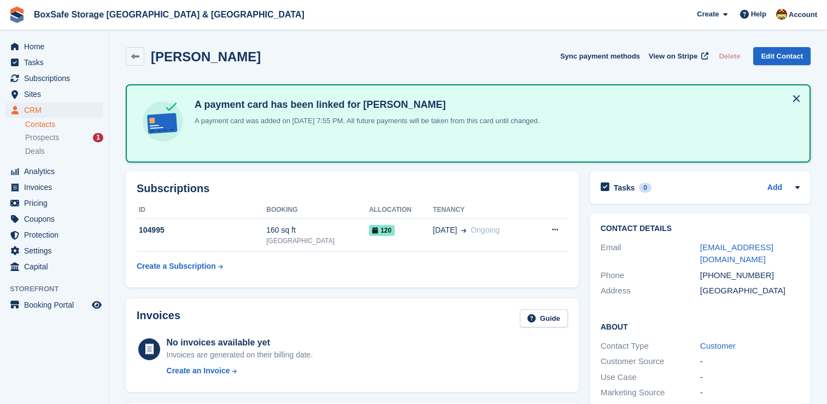 The image size is (827, 404). I want to click on h2: About, so click(700, 326).